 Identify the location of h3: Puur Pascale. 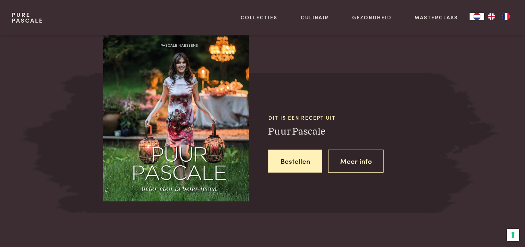
(349, 132).